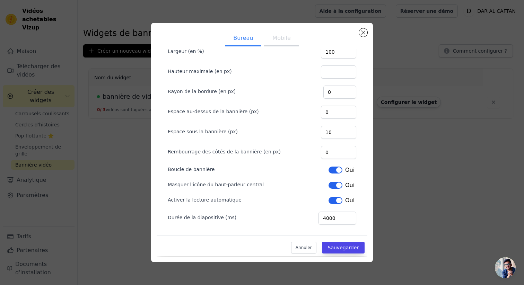  What do you see at coordinates (243, 38) in the screenshot?
I see `font: Bureau` at bounding box center [243, 38].